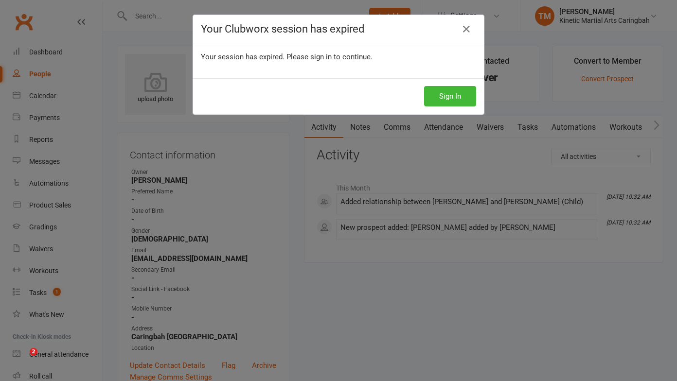  I want to click on span: 2, so click(34, 352).